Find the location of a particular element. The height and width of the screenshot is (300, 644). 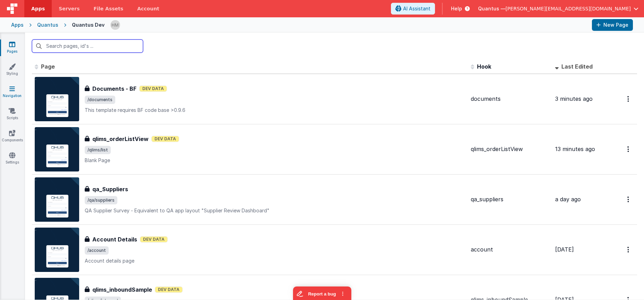

span: Page is located at coordinates (48, 66).